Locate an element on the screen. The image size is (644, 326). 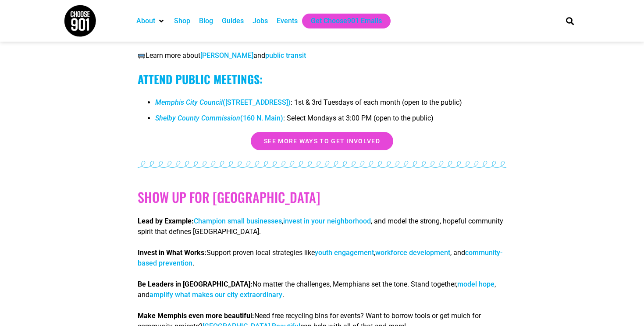
a: Jobs is located at coordinates (260, 21).